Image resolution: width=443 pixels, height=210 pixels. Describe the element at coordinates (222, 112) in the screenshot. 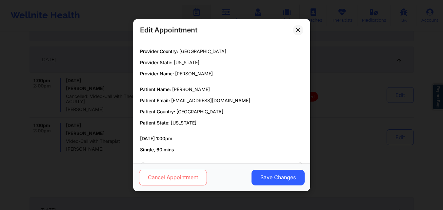

I see `p: Patient Country:` at that location.